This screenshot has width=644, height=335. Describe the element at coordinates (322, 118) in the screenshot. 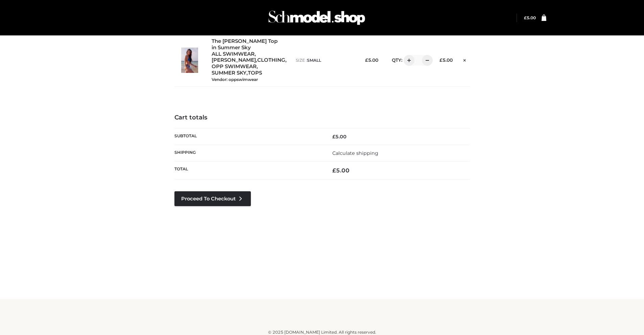

I see `h4: Cart totals` at that location.